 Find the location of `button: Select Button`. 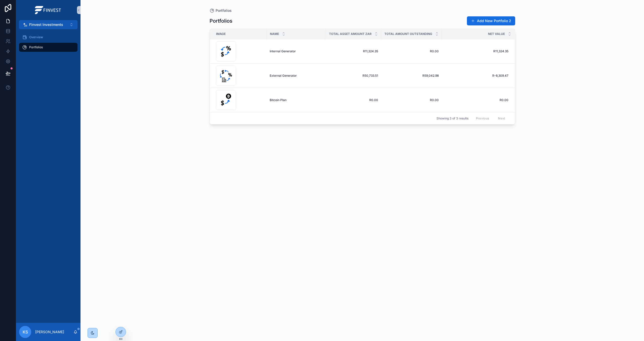

button: Select Button is located at coordinates (49, 25).